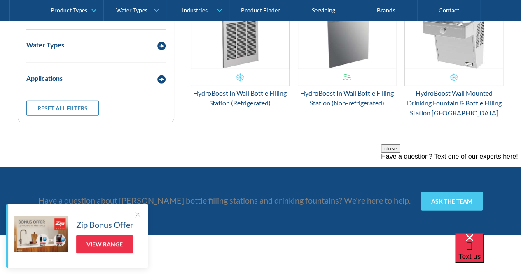  What do you see at coordinates (41, 233) in the screenshot?
I see `img: Zip Bonus Offer` at bounding box center [41, 233].